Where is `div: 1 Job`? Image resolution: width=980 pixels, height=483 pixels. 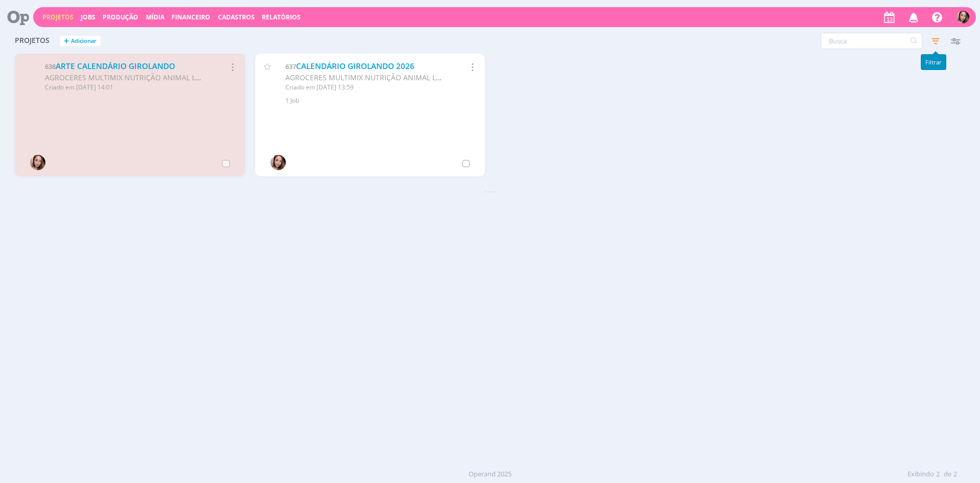 div: 1 Job is located at coordinates (379, 101).